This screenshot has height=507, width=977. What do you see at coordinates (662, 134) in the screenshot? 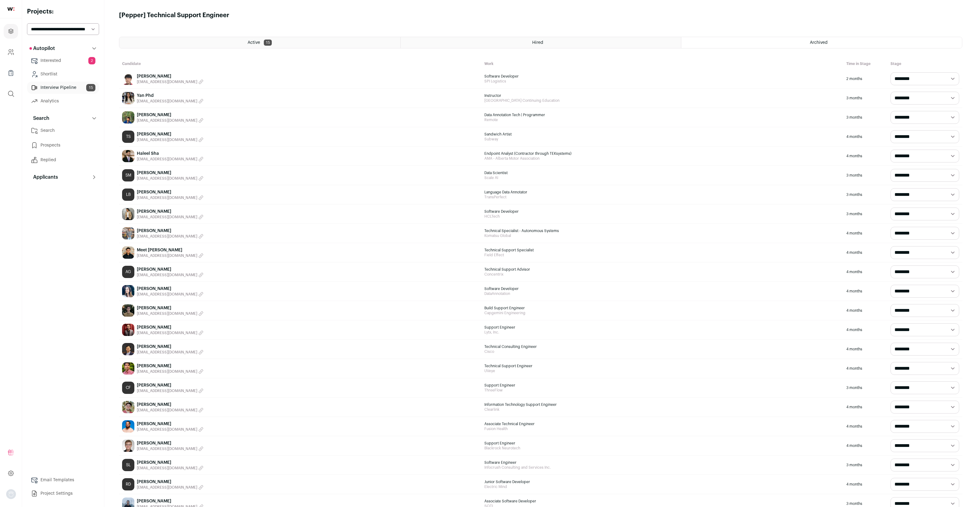
I see `span: Sandwich Artist` at bounding box center [662, 134].